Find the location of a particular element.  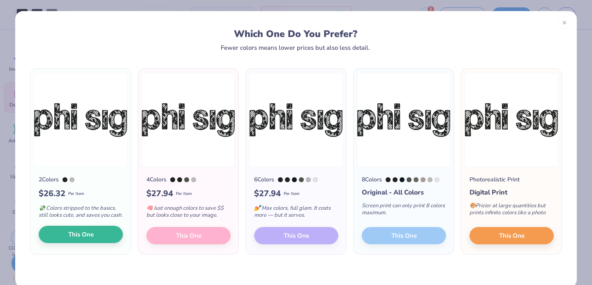

img: 6 color option is located at coordinates (296, 120).